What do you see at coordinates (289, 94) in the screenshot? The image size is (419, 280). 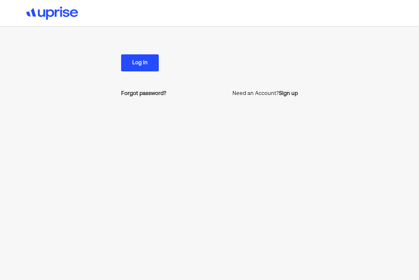 I see `div: Sign up` at bounding box center [289, 94].